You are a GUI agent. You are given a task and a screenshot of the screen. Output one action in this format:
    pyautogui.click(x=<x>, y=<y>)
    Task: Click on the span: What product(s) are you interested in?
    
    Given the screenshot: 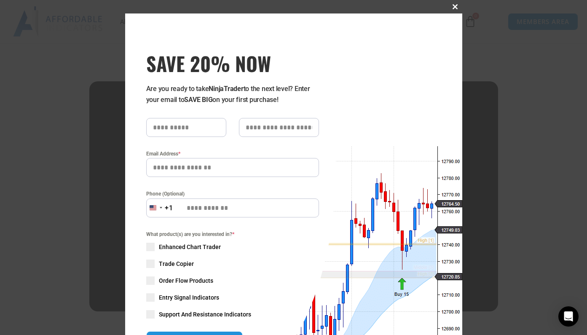 What is the action you would take?
    pyautogui.click(x=233, y=234)
    